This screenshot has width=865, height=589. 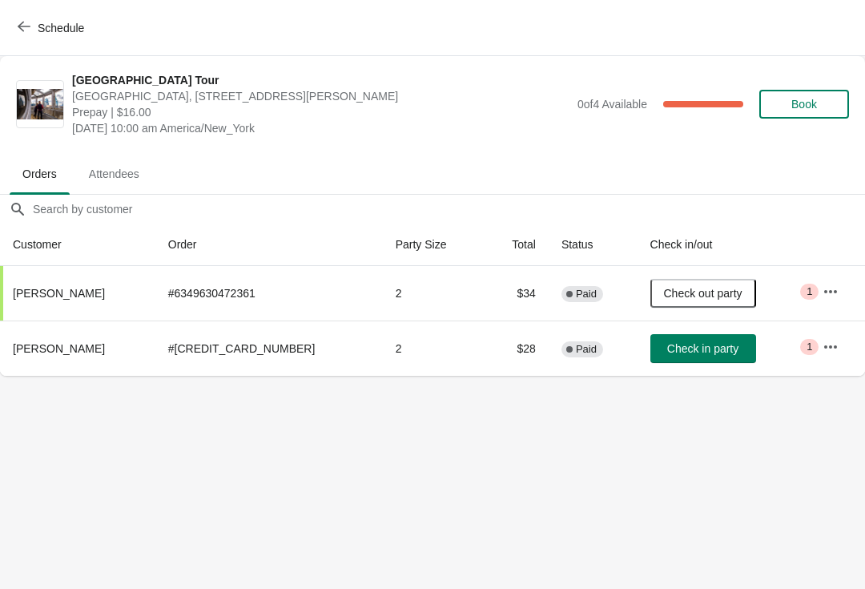 I want to click on button: Schedule, so click(x=52, y=28).